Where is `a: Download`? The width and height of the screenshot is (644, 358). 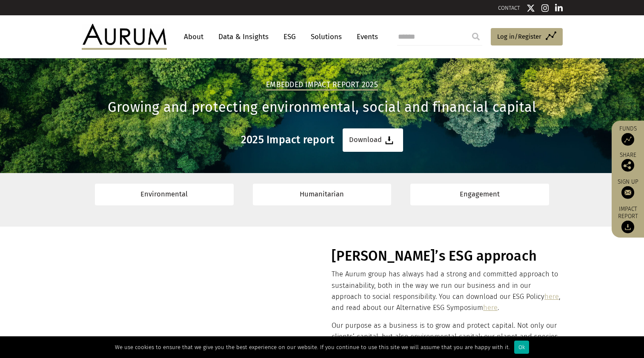
a: Download is located at coordinates (373, 140).